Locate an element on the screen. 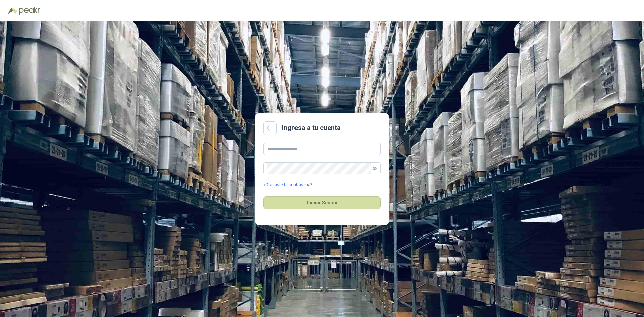  h2: Ingresa a tu cuenta is located at coordinates (312, 128).